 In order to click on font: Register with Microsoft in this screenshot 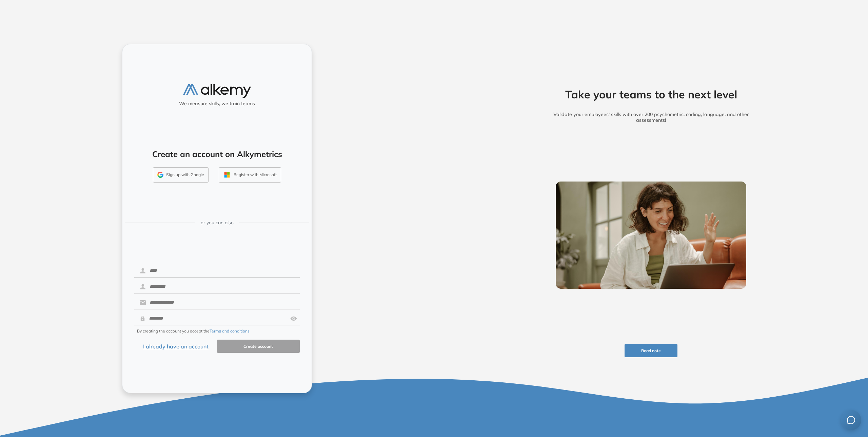, I will do `click(255, 174)`.